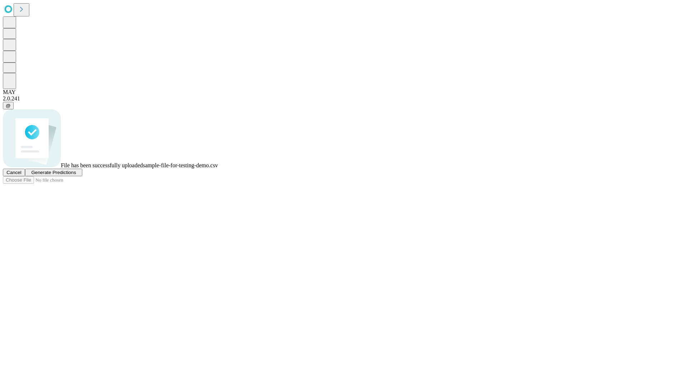  What do you see at coordinates (54, 172) in the screenshot?
I see `button: Generate Predictions` at bounding box center [54, 172].